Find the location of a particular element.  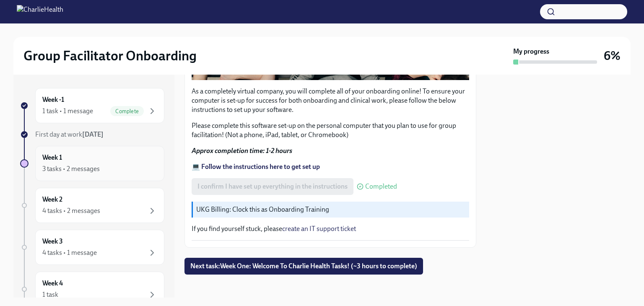

a: Week 24 tasks • 2 messages is located at coordinates (92, 205).